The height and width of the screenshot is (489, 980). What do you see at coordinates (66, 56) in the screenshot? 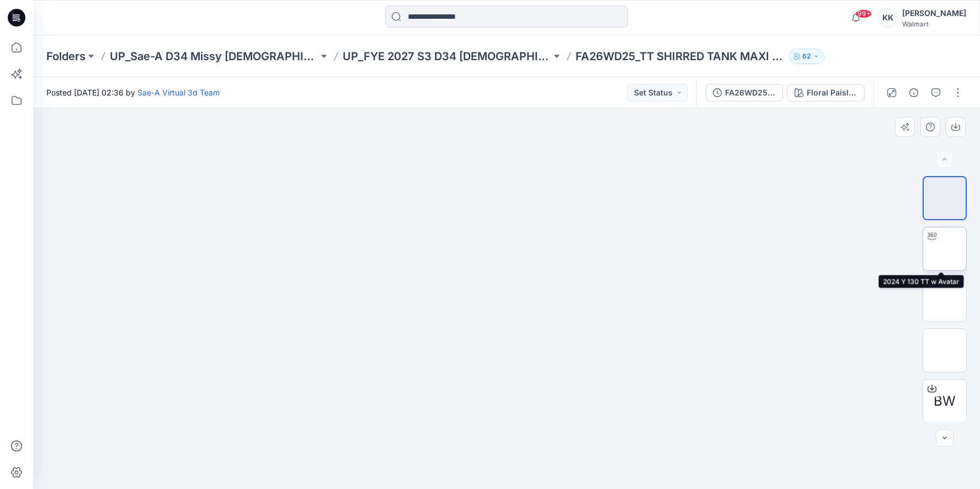
I see `p: Folders` at bounding box center [66, 56].